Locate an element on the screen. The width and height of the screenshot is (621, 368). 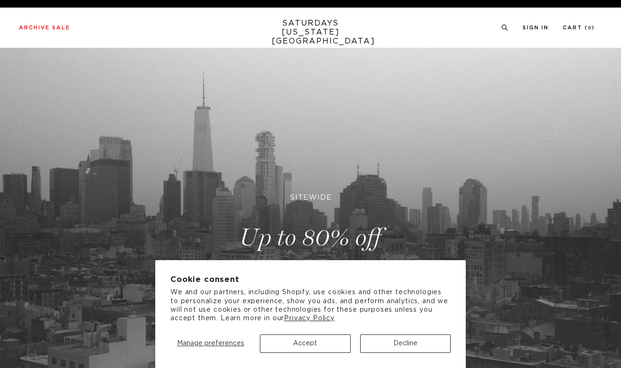
span: Manage preferences is located at coordinates (211, 344).